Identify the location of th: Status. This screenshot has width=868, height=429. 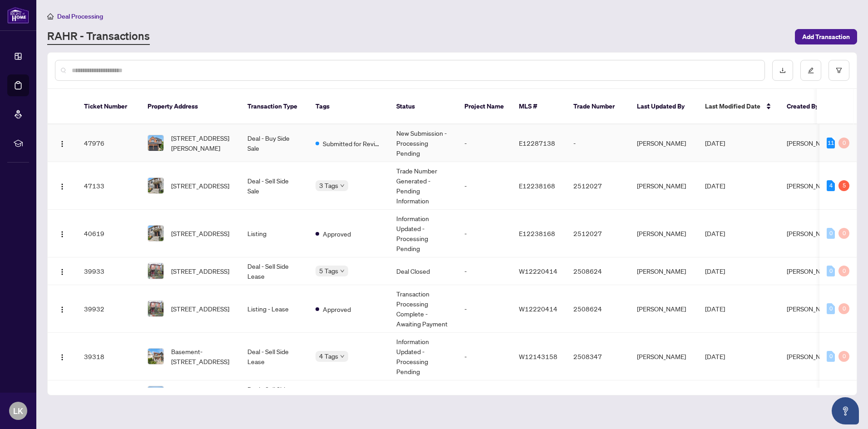
(423, 107).